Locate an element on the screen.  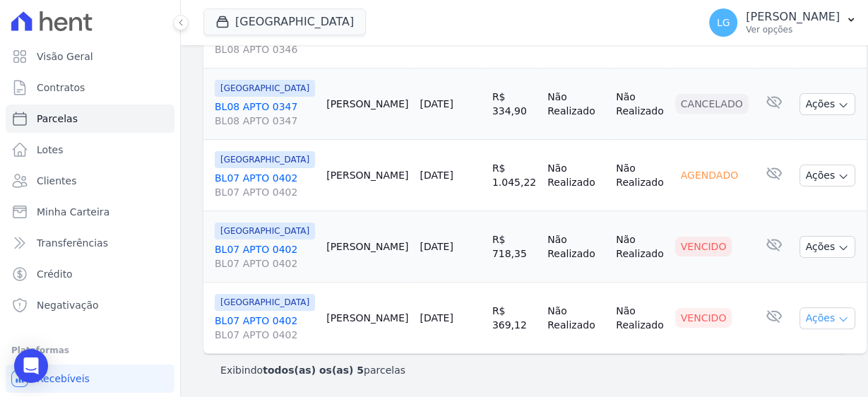
p: Exibindo parcelas is located at coordinates (313, 370).